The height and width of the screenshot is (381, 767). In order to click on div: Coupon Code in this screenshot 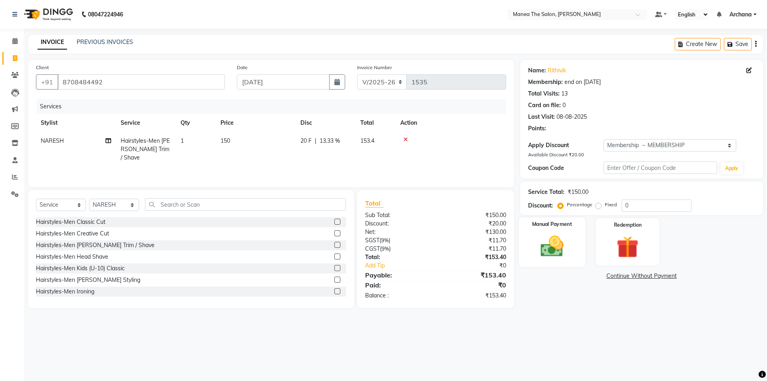, I will do `click(566, 168)`.